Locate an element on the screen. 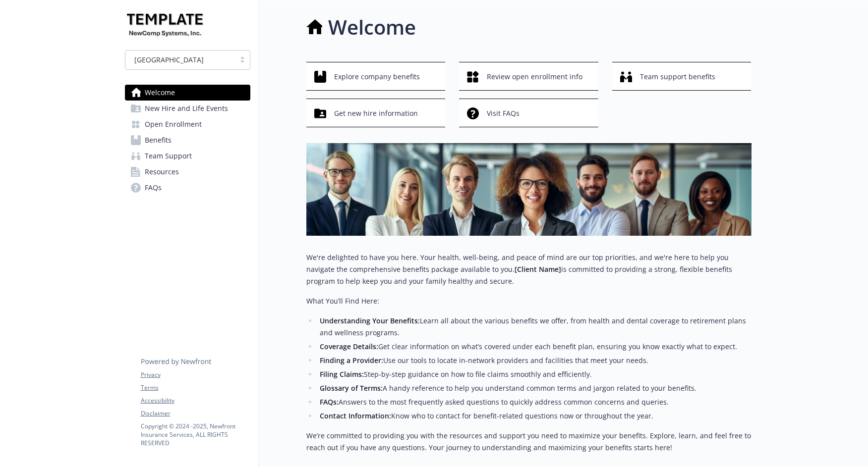 The image size is (868, 467). span: Team Support is located at coordinates (168, 156).